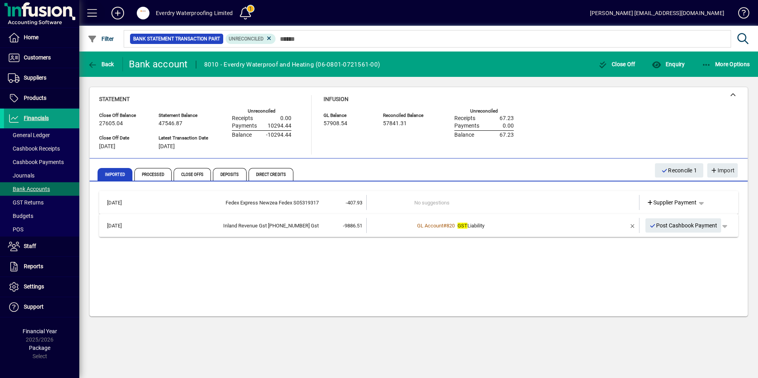  Describe the element at coordinates (407, 115) in the screenshot. I see `span: Reconciled Balance` at that location.